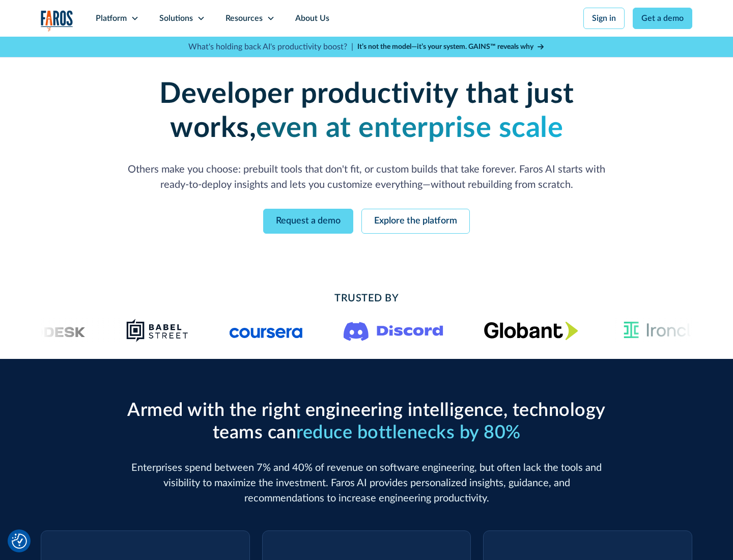  Describe the element at coordinates (367, 298) in the screenshot. I see `h2: Trusted By` at that location.